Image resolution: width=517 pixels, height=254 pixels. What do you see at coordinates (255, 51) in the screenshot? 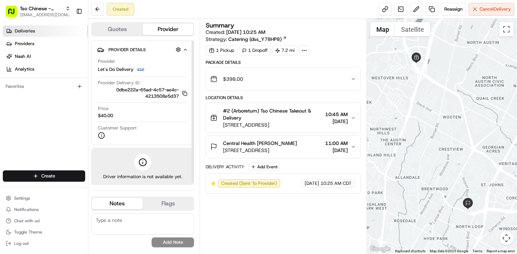
I see `div: 1 Dropoff` at bounding box center [255, 51].